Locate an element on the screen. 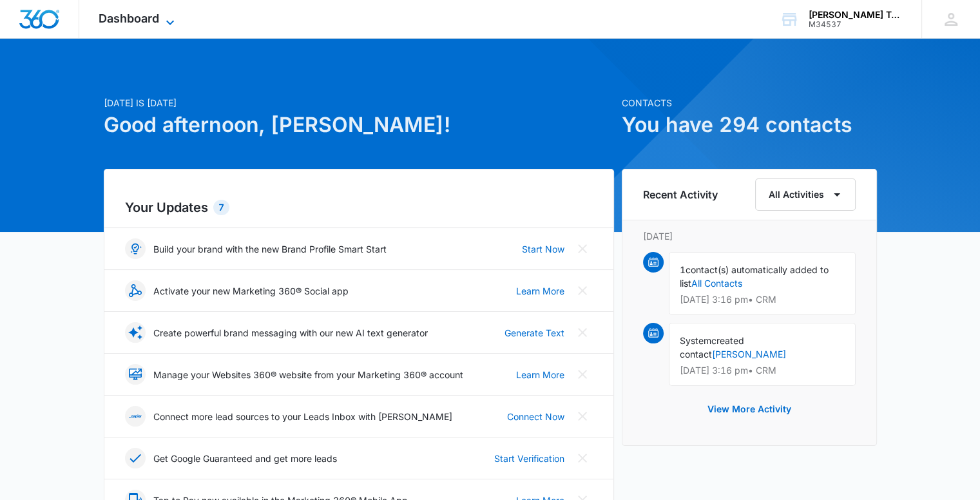 The height and width of the screenshot is (500, 980). p: Activate your new Marketing 360® Social app is located at coordinates (250, 291).